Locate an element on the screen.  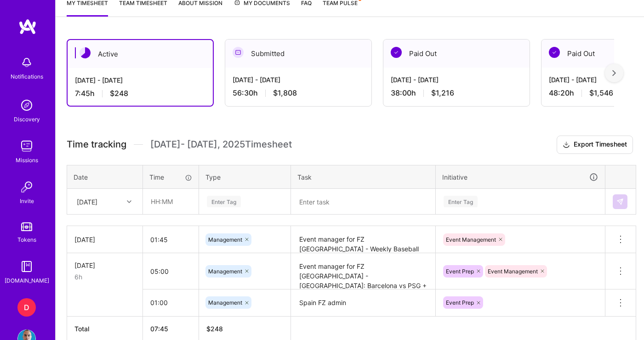
div: Missions is located at coordinates (27, 160).